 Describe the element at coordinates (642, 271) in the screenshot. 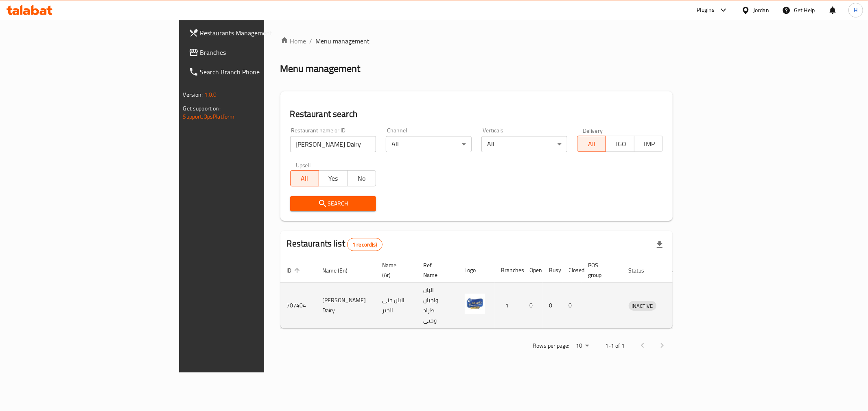

I see `span: Status` at that location.